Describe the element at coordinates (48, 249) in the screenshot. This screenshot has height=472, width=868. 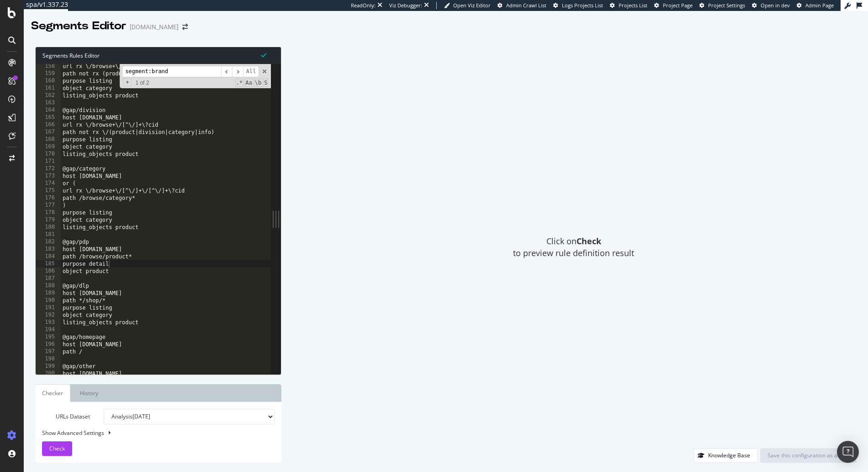
I see `div: 183` at that location.